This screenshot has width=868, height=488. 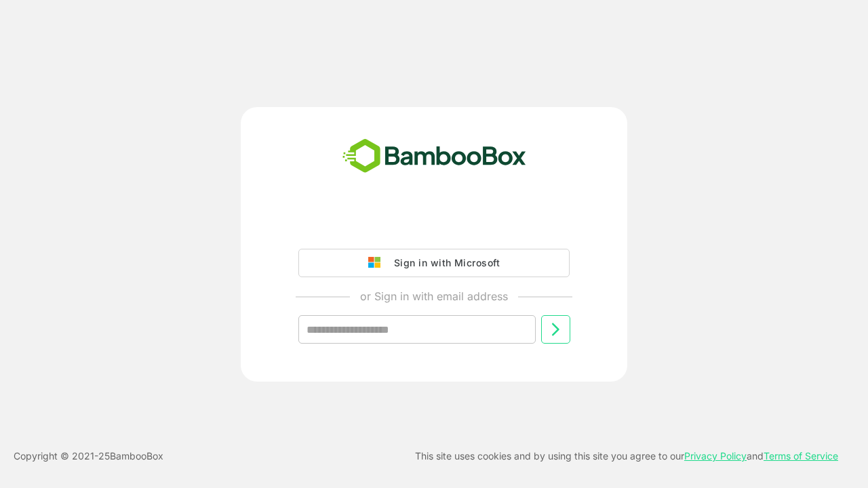 What do you see at coordinates (434, 157) in the screenshot?
I see `img: bamboobox` at bounding box center [434, 157].